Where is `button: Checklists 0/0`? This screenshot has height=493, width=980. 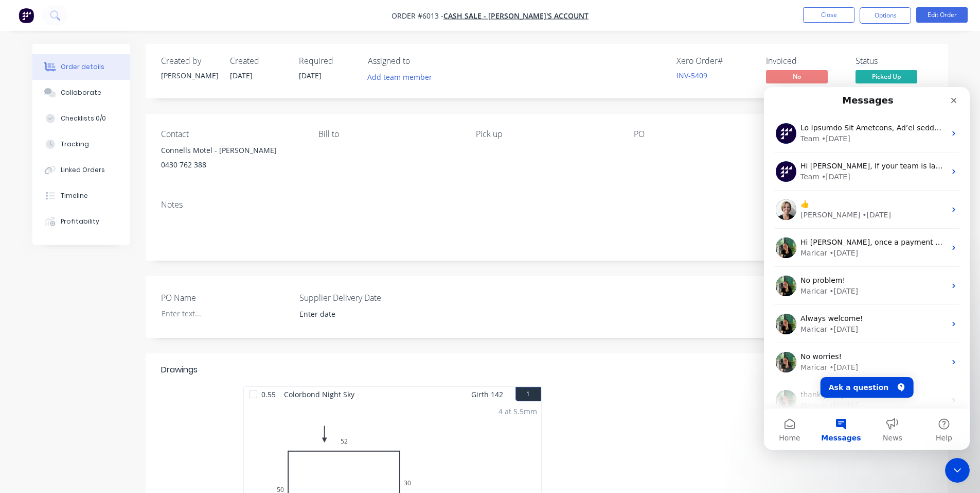
button: Checklists 0/0 is located at coordinates (82, 119).